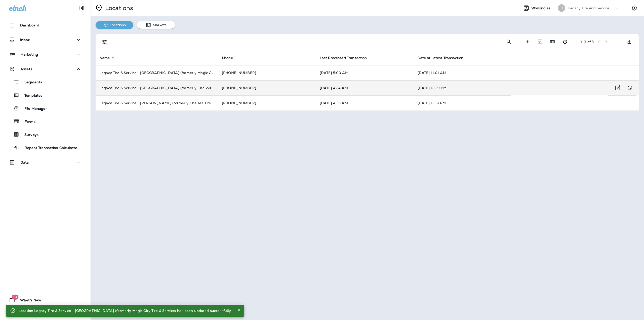 The width and height of the screenshot is (644, 320). I want to click on button: File Manager, so click(45, 108).